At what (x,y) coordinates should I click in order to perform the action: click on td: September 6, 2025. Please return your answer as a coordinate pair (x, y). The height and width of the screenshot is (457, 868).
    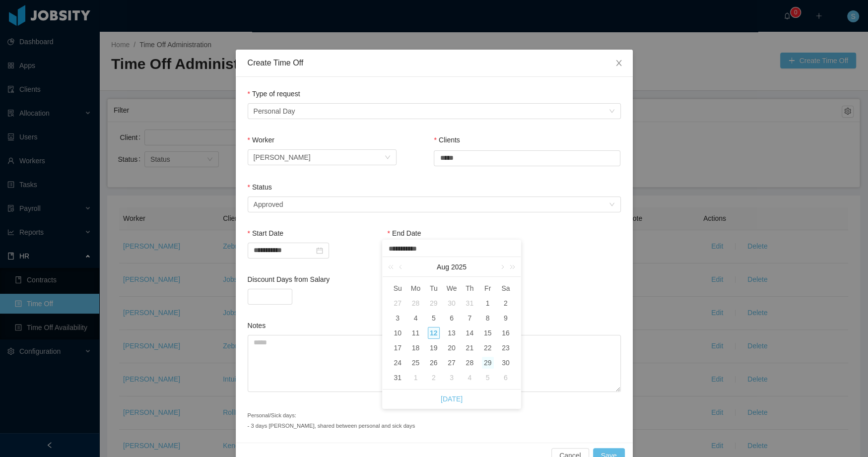
    Looking at the image, I should click on (506, 378).